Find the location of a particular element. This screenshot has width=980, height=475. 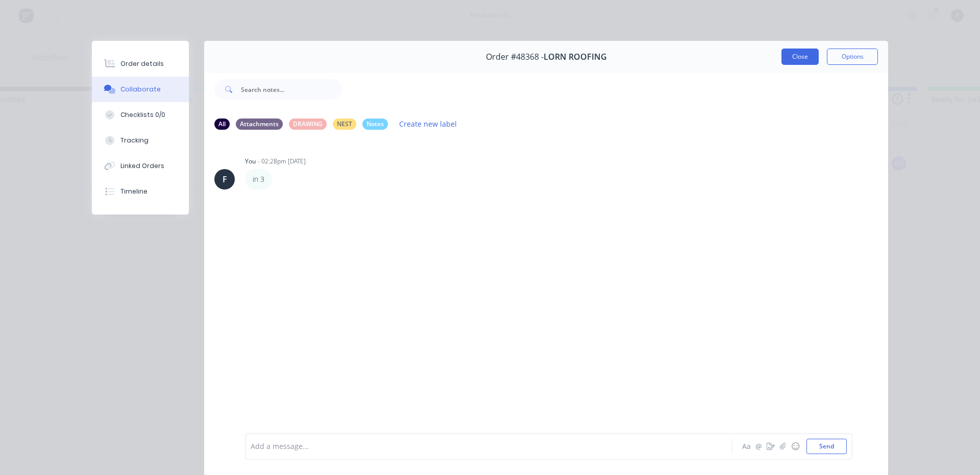

div: All is located at coordinates (222, 124).